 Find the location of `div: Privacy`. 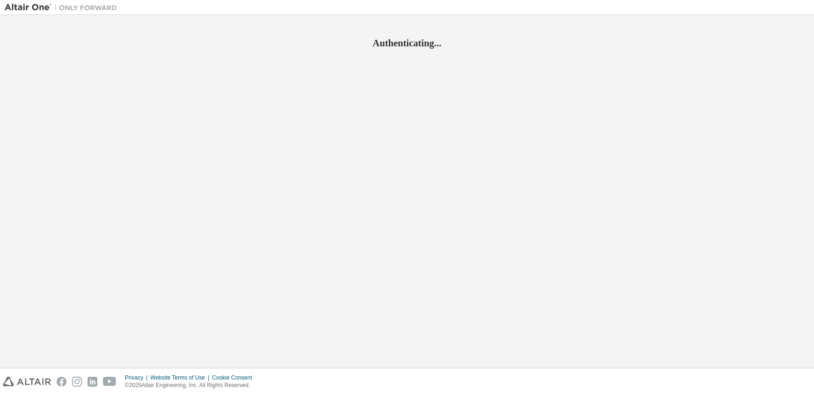

div: Privacy is located at coordinates (138, 378).